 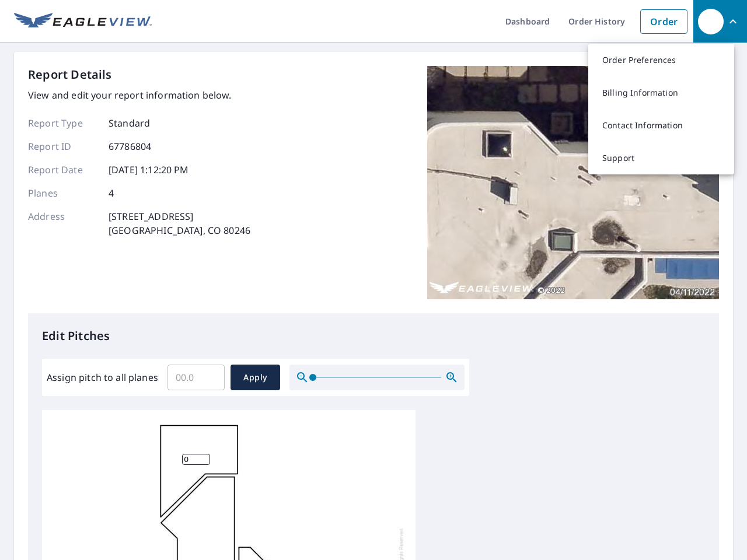 I want to click on label: Assign pitch to all planes, so click(x=102, y=377).